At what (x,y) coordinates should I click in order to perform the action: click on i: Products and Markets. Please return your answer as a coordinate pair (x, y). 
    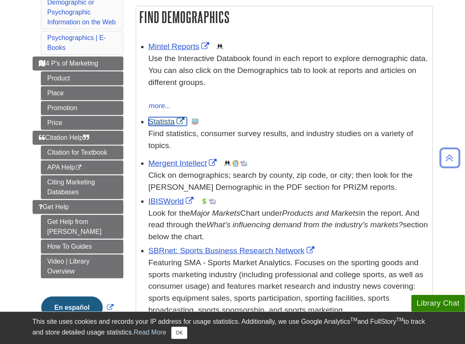
    Looking at the image, I should click on (320, 213).